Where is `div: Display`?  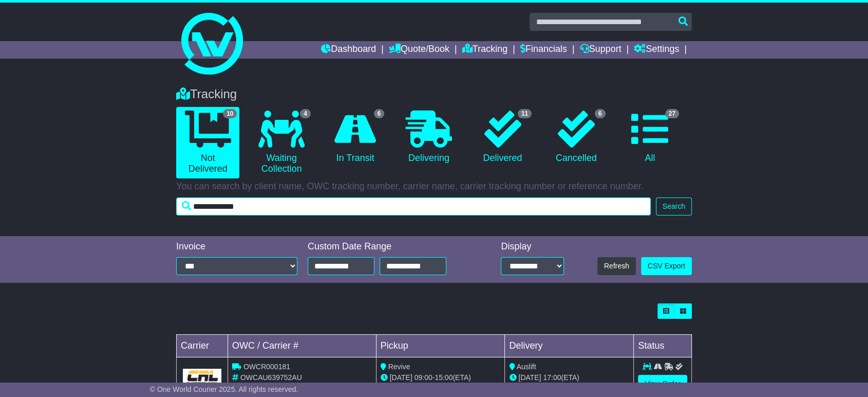
div: Display is located at coordinates (532, 247).